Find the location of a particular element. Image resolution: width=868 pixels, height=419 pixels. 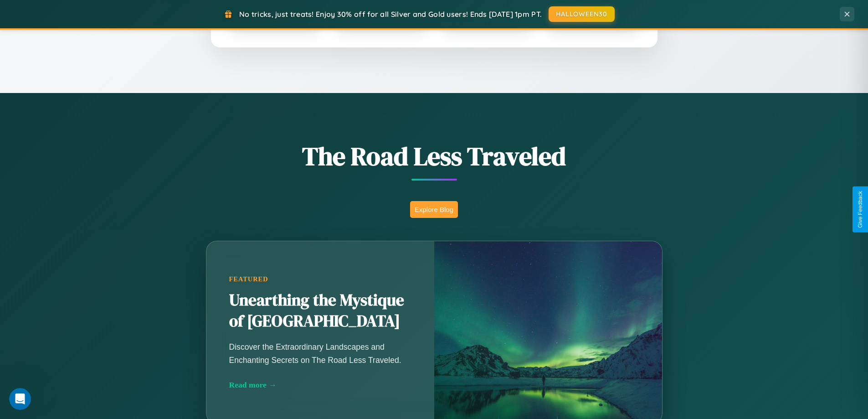

div: Read more → is located at coordinates (321, 385).